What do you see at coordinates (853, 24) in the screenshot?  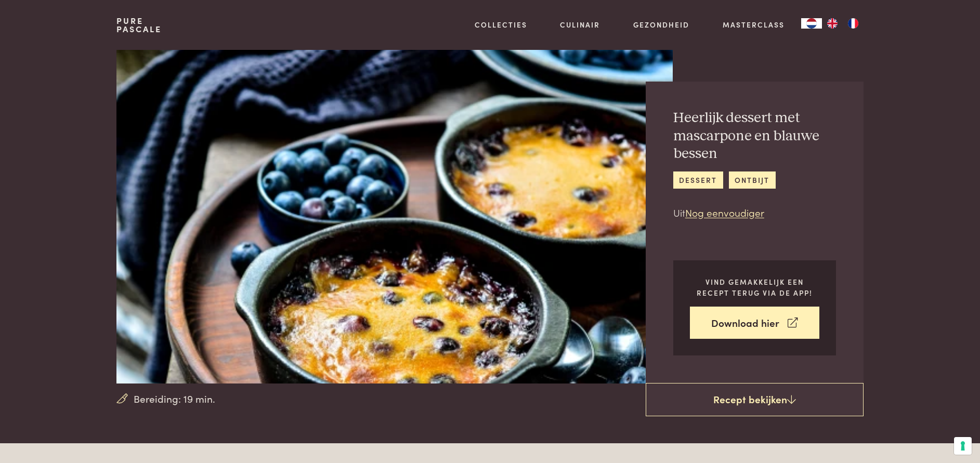 I see `a: FR` at bounding box center [853, 24].